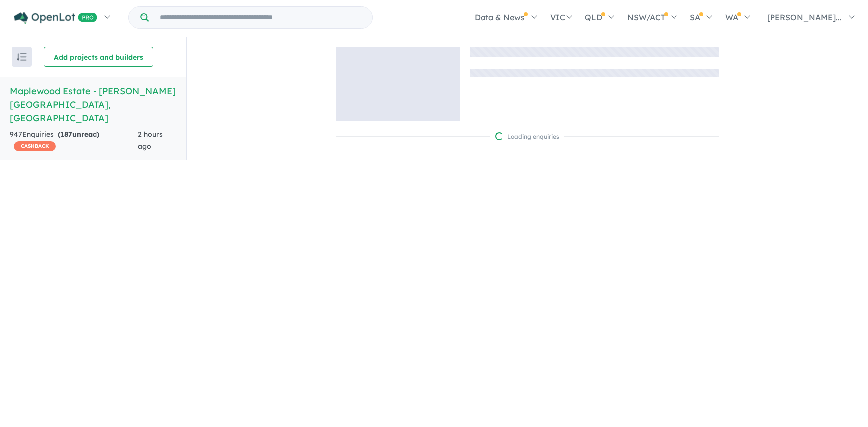 The image size is (868, 427). Describe the element at coordinates (527, 137) in the screenshot. I see `div: Loading enquiries` at that location.